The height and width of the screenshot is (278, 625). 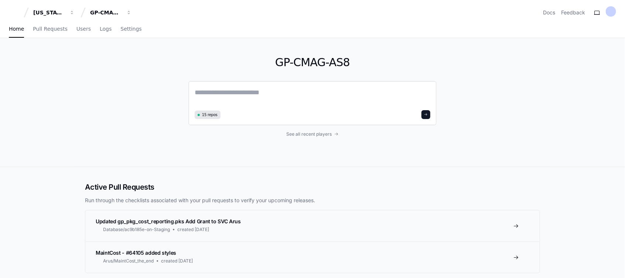 What do you see at coordinates (16, 29) in the screenshot?
I see `span: Home` at bounding box center [16, 29].